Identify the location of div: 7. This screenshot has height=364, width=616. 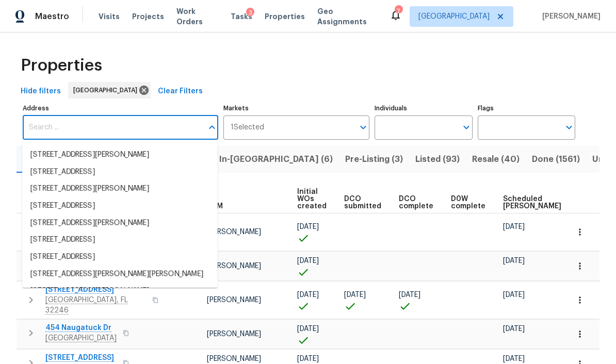
(398, 12).